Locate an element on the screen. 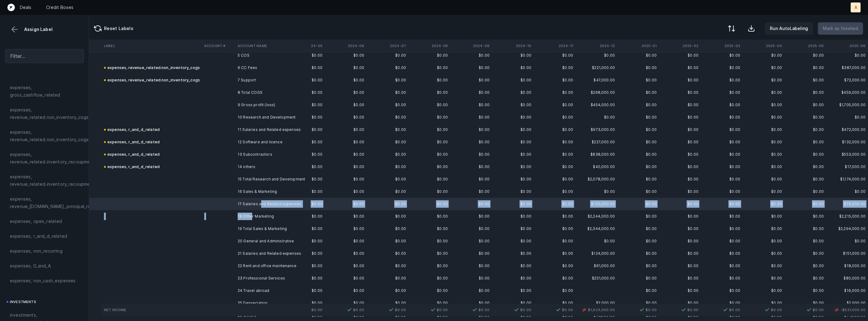 The height and width of the screenshot is (321, 868). td: $973,000.00 is located at coordinates (597, 130).